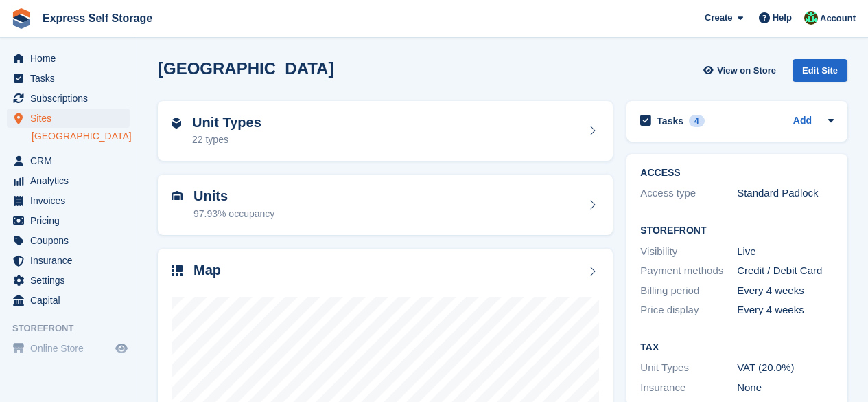 This screenshot has height=402, width=868. I want to click on div: Price display, so click(688, 310).